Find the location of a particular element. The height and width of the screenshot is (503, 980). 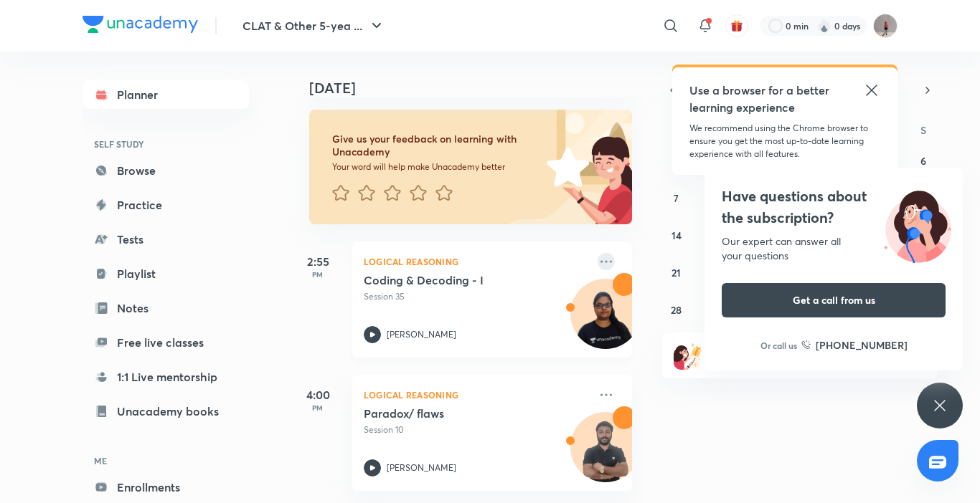

img: avatar is located at coordinates (737, 26).